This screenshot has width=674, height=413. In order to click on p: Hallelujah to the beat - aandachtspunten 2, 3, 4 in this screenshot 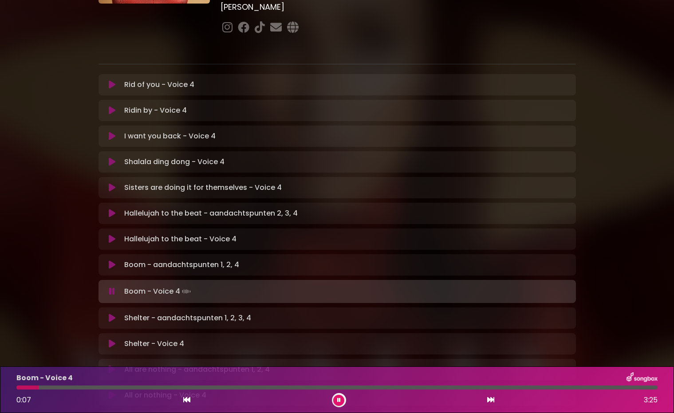, I will do `click(211, 213)`.